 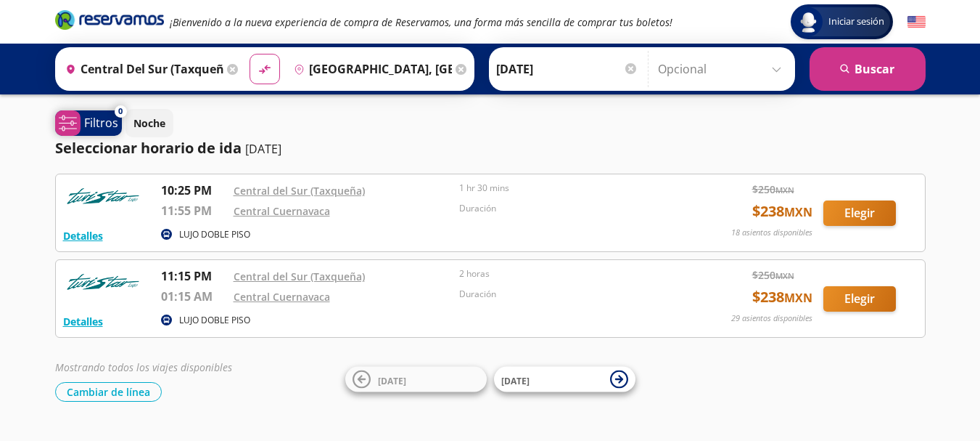 I want to click on p: Noche, so click(x=149, y=122).